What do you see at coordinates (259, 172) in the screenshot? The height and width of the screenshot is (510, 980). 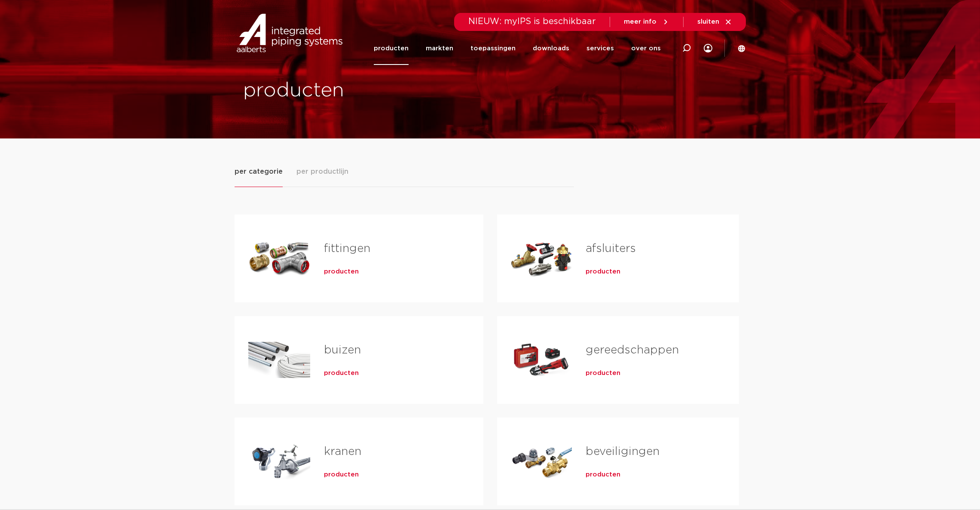 I see `span: per categorie` at bounding box center [259, 172].